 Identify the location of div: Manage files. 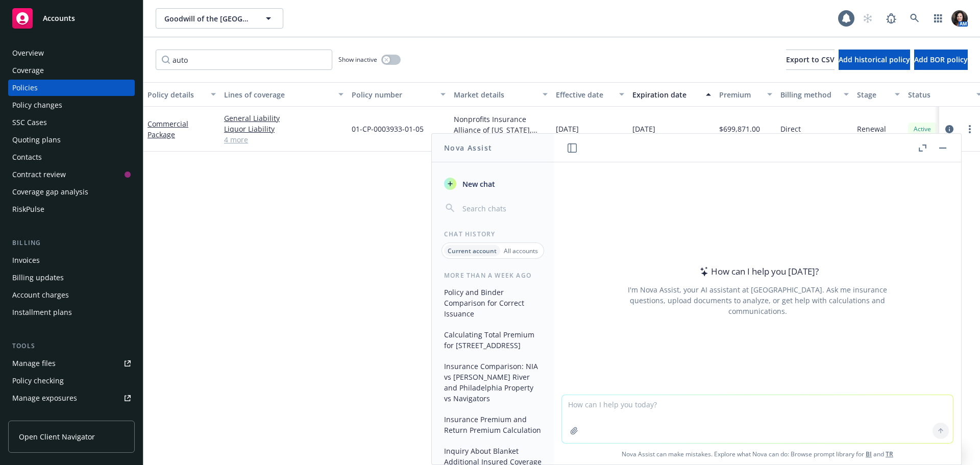
(34, 363).